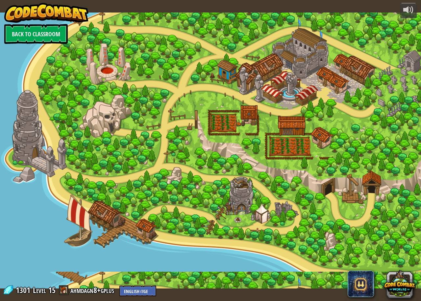 This screenshot has height=301, width=421. I want to click on a: ahmdagn8+gplus, so click(93, 290).